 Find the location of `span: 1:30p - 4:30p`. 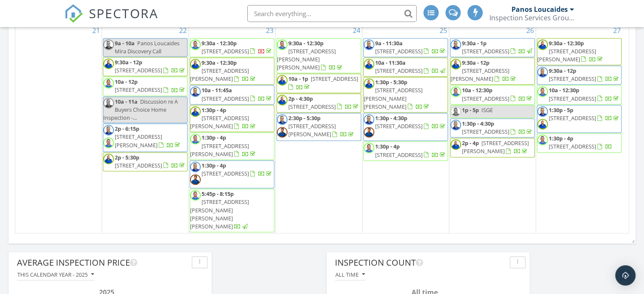

span: 1:30p - 4:30p is located at coordinates (478, 123).